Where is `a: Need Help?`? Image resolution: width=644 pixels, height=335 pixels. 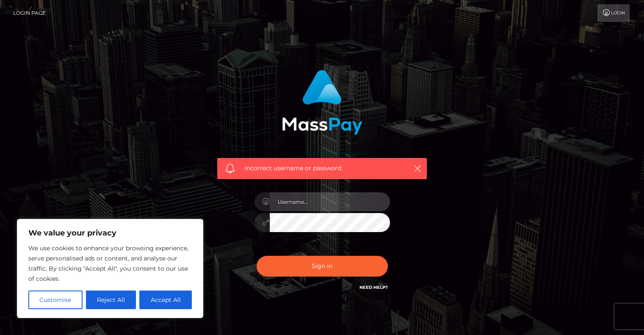
a: Need Help? is located at coordinates (374, 287).